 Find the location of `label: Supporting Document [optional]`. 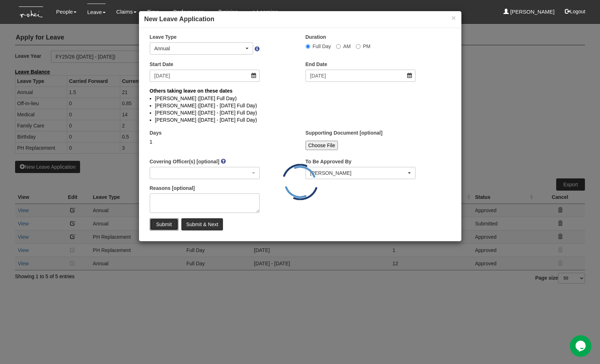

label: Supporting Document [optional] is located at coordinates (344, 133).